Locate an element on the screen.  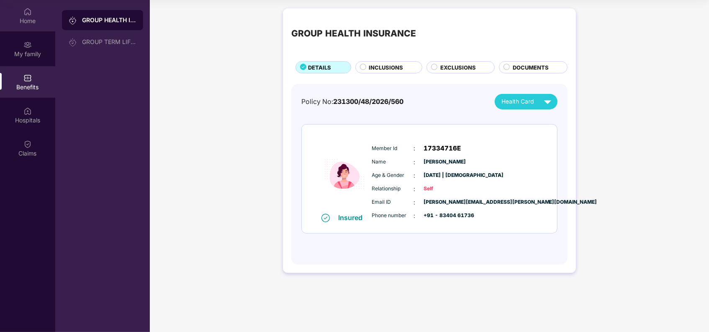
span: Phone number is located at coordinates (393, 215).